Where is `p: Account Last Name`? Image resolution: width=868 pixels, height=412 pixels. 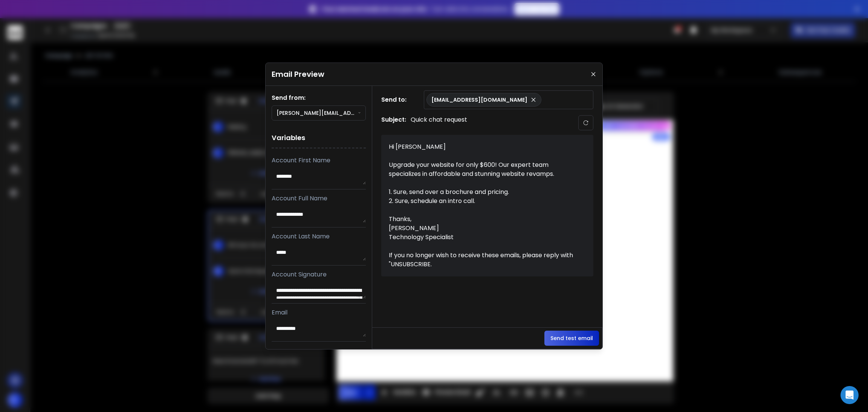 p: Account Last Name is located at coordinates (319, 236).